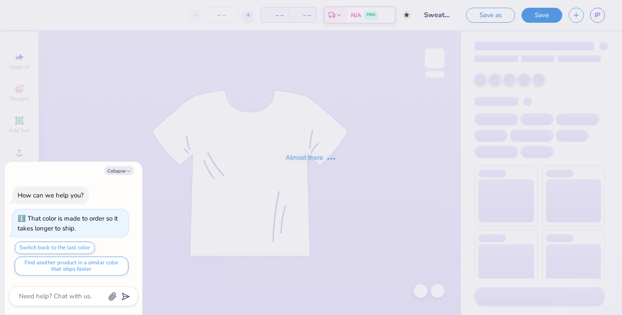 This screenshot has height=315, width=622. Describe the element at coordinates (67, 223) in the screenshot. I see `div: That color is made to order so it takes longer to ship.` at that location.